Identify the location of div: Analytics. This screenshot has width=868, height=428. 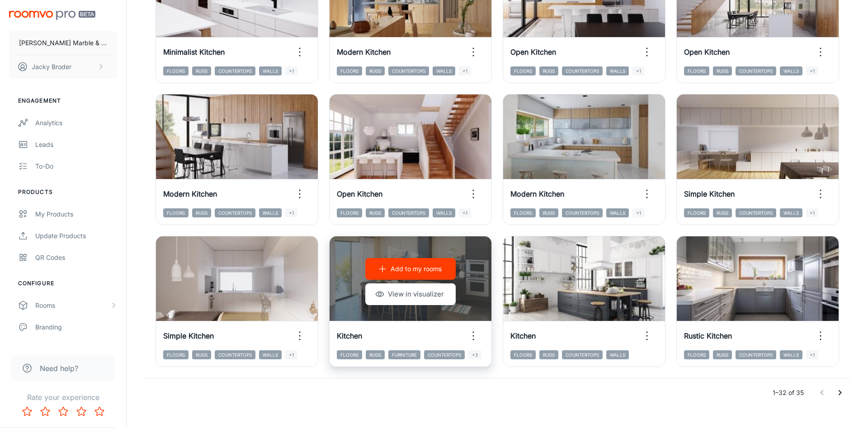
(76, 123).